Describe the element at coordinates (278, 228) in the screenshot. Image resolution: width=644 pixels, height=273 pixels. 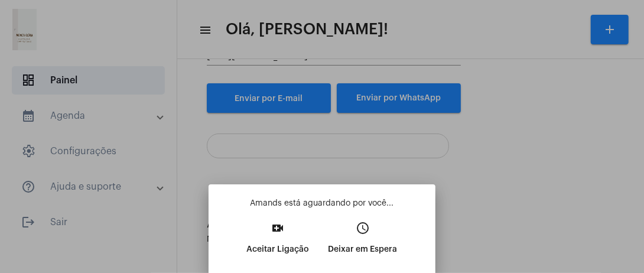
I see `mat-icon: video_call` at that location.